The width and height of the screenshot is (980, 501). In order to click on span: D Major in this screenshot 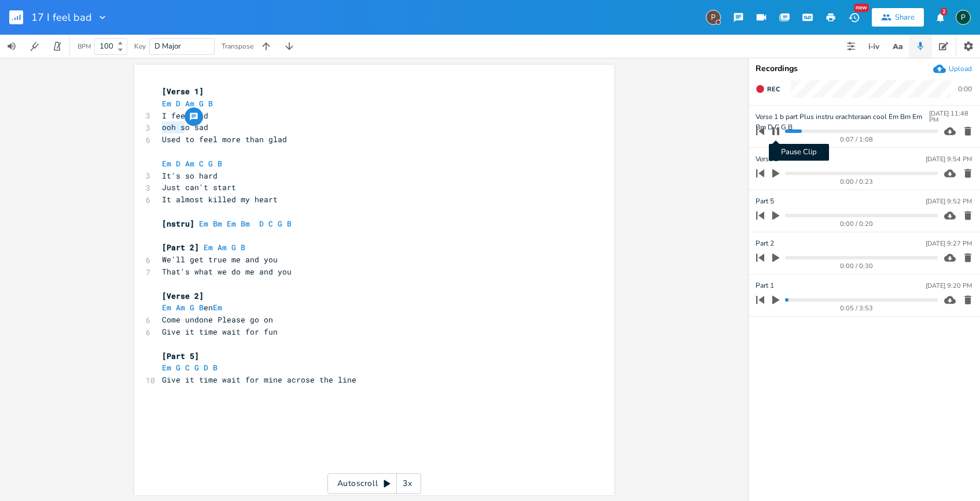, I will do `click(168, 46)`.